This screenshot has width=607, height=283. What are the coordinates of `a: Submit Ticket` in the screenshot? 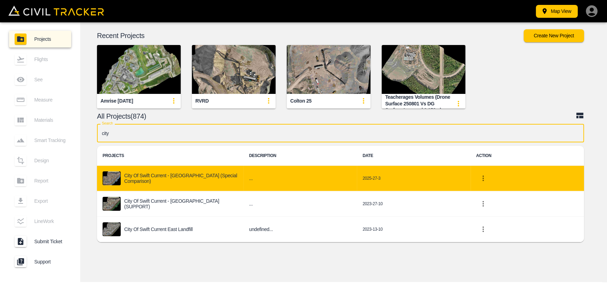 It's located at (40, 241).